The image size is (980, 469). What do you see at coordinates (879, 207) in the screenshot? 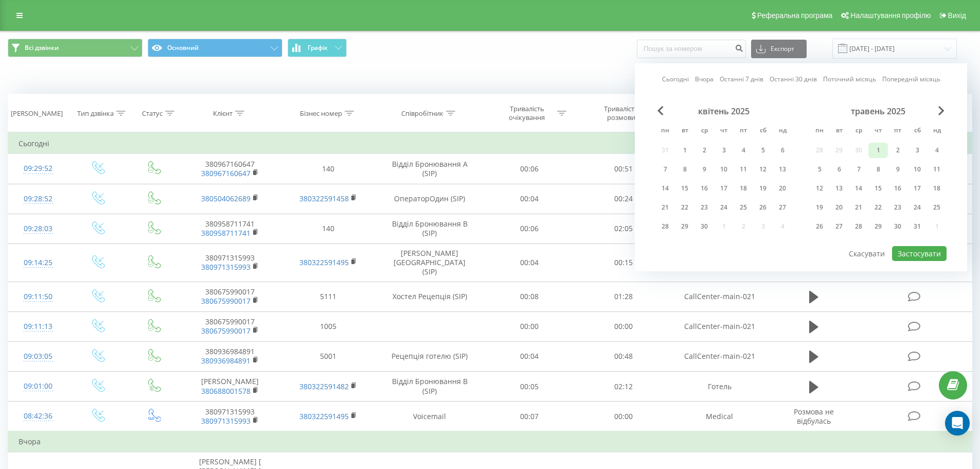
I see `div: чт 22 трав 2025 р.` at bounding box center [879, 207].